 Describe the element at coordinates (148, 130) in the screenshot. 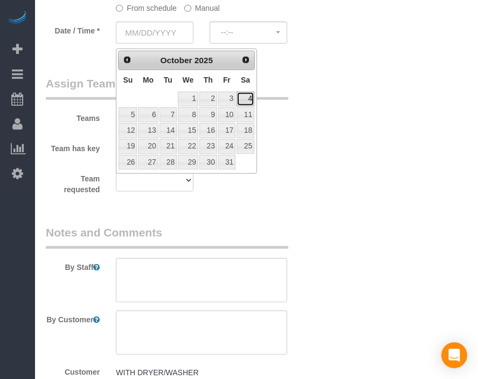

I see `a: 13` at that location.